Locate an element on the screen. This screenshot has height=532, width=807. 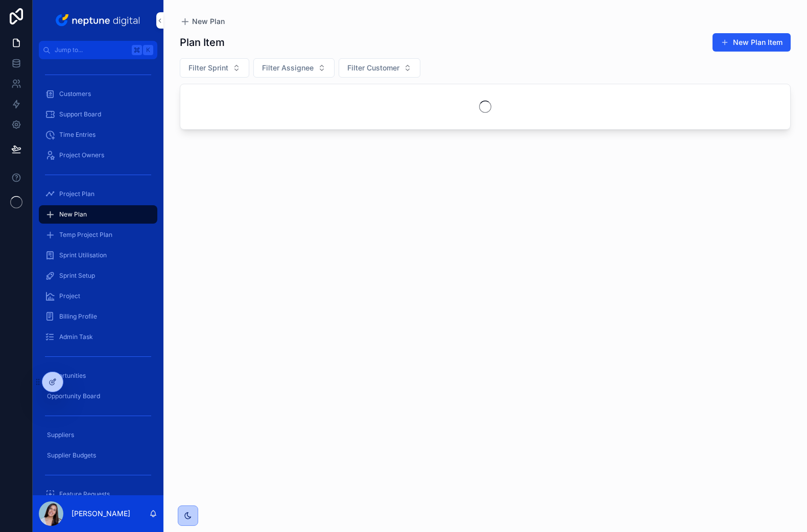
a: Customers is located at coordinates (98, 94).